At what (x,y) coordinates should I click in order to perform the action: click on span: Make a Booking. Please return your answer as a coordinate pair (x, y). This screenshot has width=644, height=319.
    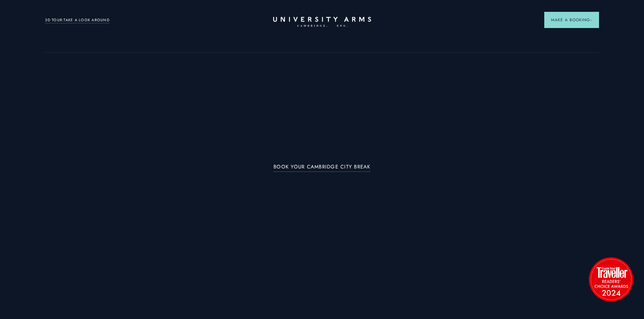
    Looking at the image, I should click on (571, 20).